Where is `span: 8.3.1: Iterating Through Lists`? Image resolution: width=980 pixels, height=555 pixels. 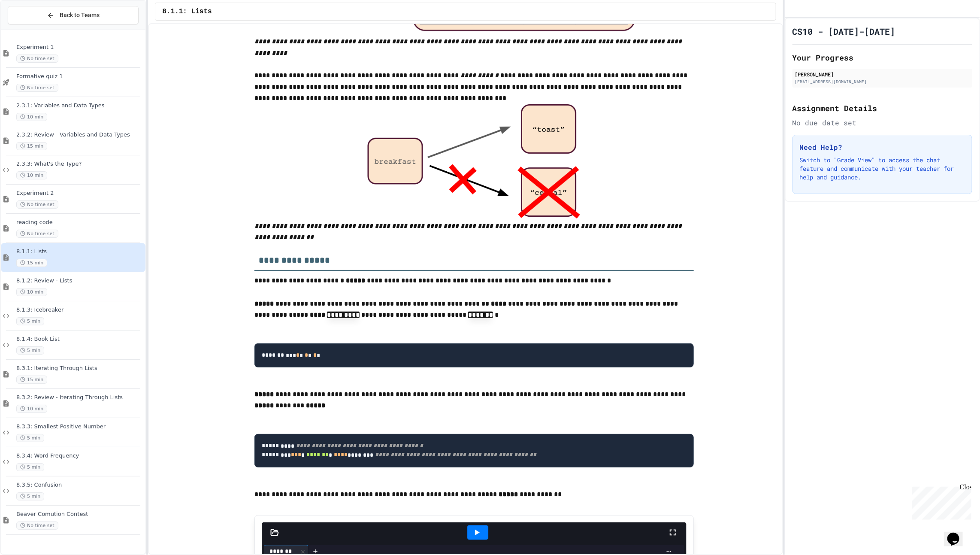
span: 8.3.1: Iterating Through Lists is located at coordinates (80, 368).